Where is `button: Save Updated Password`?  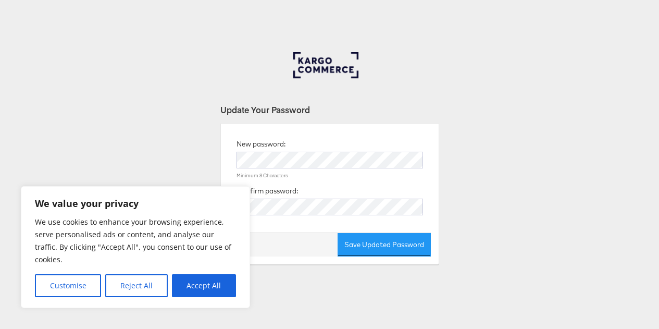
button: Save Updated Password is located at coordinates (384, 244).